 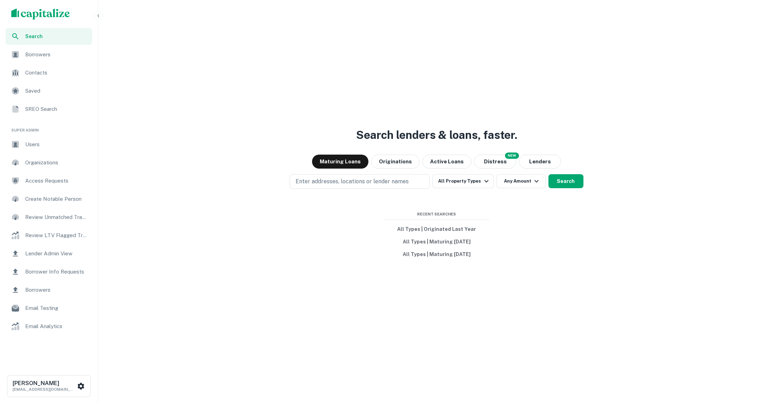 I want to click on span: Saved, so click(x=56, y=91).